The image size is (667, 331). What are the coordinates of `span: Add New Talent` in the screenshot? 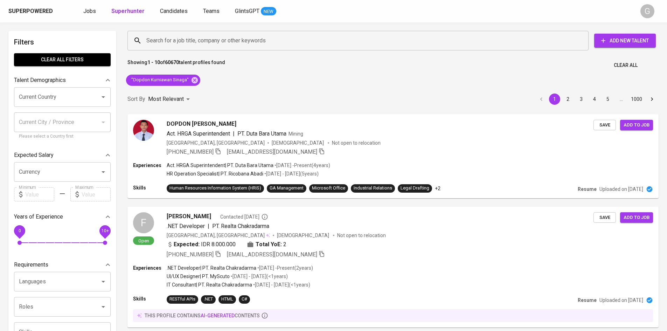 It's located at (625, 41).